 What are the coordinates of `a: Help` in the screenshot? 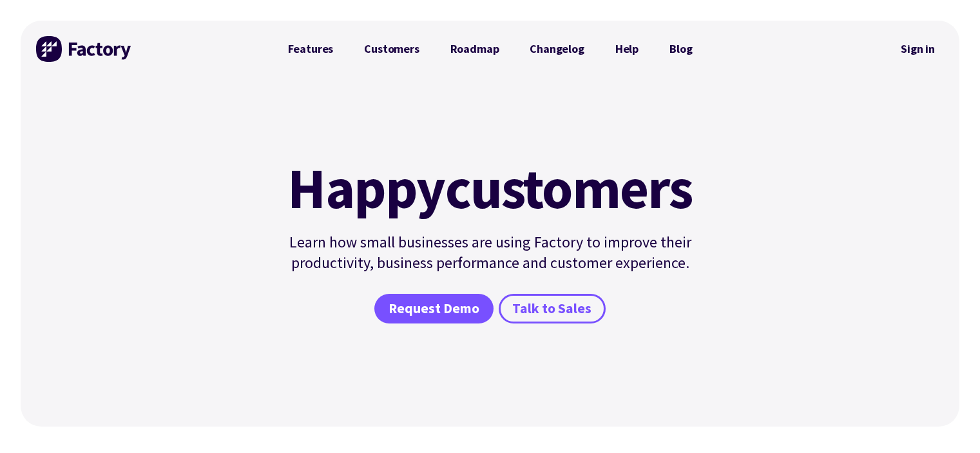 It's located at (627, 49).